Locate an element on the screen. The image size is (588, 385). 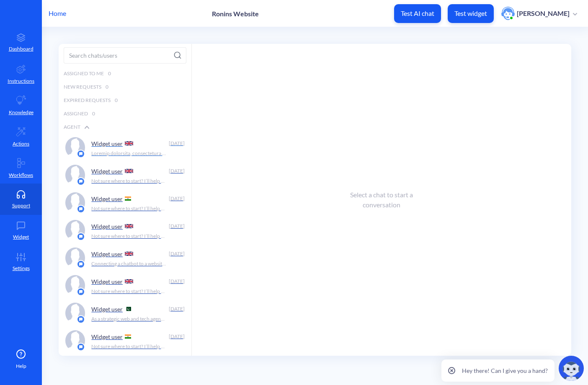
input: Search chats/users is located at coordinates (125, 55).